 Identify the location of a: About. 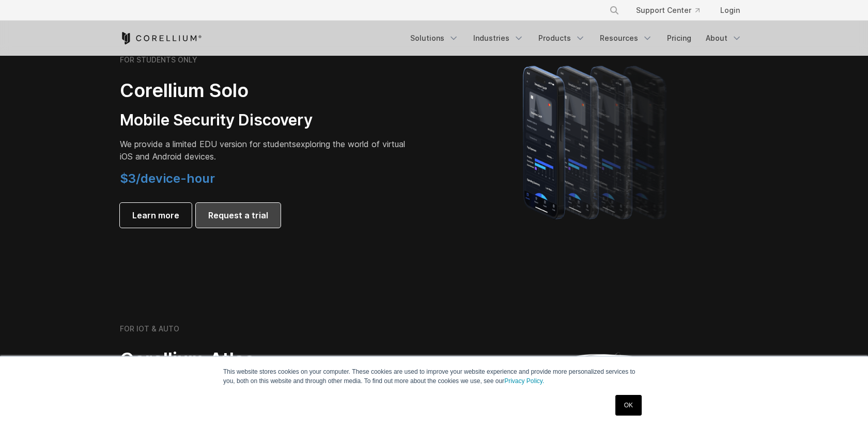
(724, 38).